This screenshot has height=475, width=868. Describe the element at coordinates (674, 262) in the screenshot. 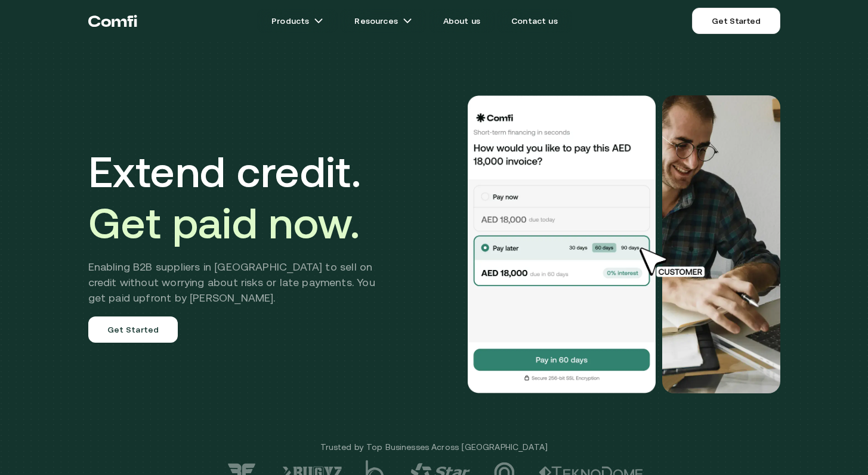

I see `img: cursor` at that location.